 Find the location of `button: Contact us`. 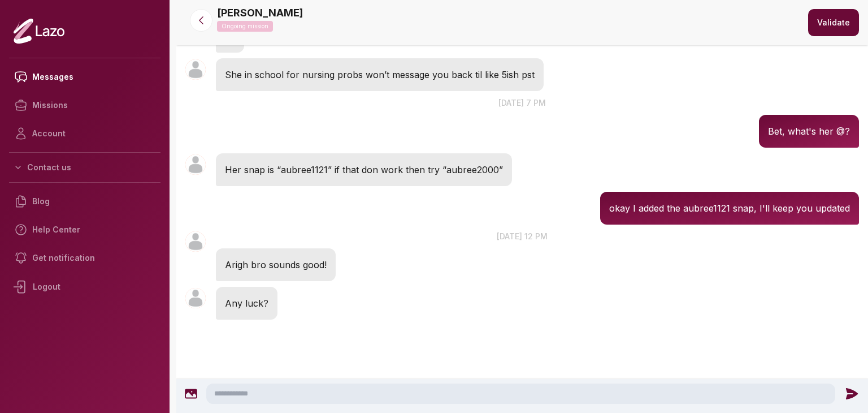

button: Contact us is located at coordinates (85, 168).